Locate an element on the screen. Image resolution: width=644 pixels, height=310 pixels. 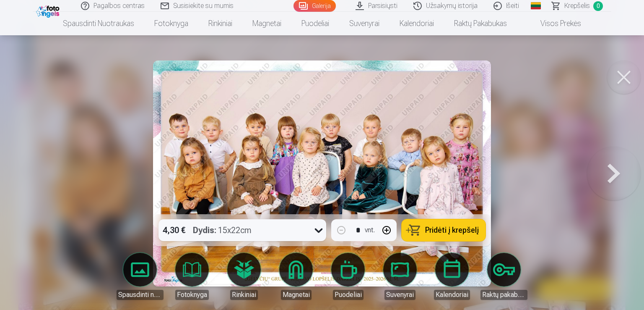
div: Kalendoriai is located at coordinates (452, 295).